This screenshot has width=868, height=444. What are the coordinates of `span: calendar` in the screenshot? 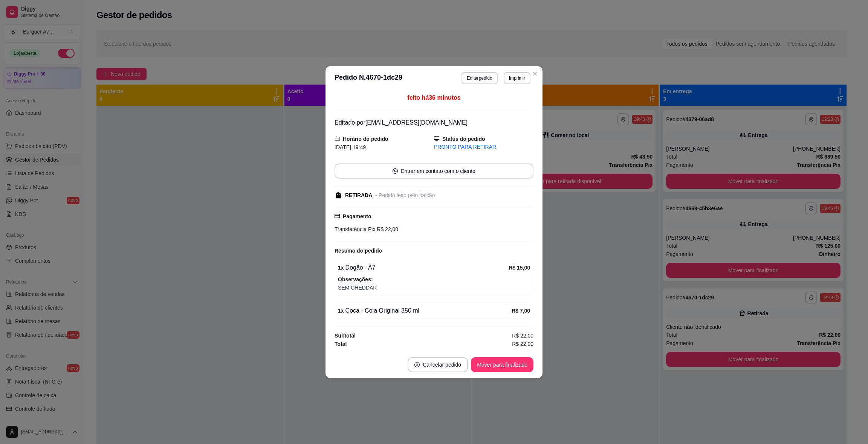 It's located at (338, 138).